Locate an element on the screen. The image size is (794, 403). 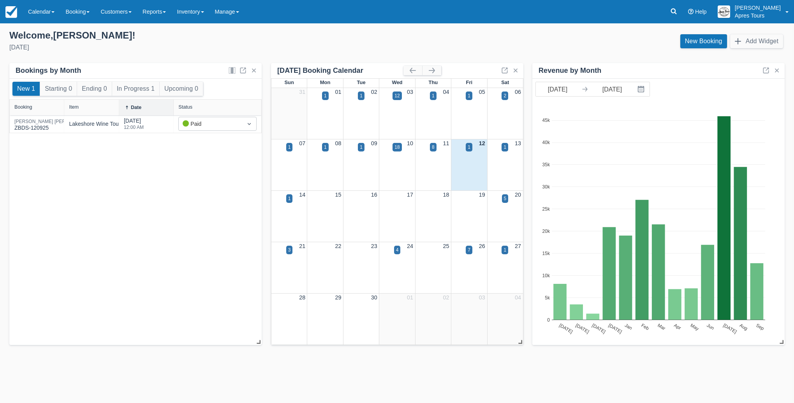
span: Help is located at coordinates (701, 12).